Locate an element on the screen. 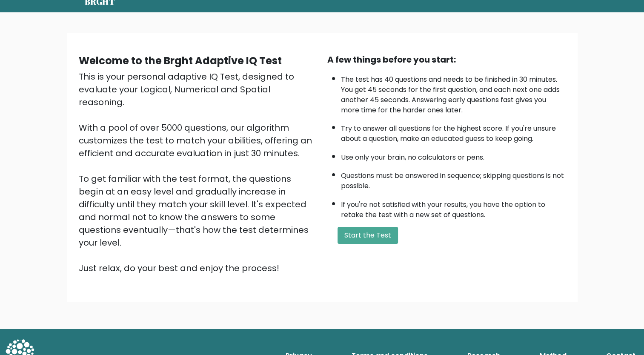  li: Try to answer all questions for the highest score. If you're unsure about a question, make an edu... is located at coordinates (453, 131).